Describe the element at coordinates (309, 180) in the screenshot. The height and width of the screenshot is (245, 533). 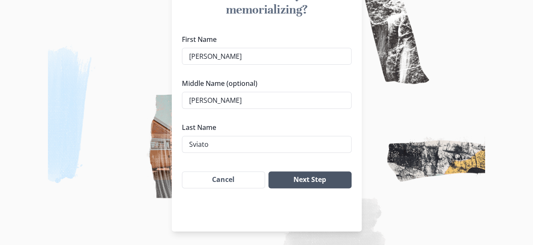
I see `button: Next Step` at that location.